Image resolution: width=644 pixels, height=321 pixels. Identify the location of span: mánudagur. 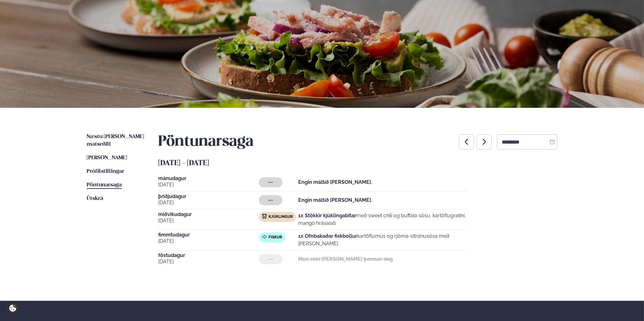
(208, 178).